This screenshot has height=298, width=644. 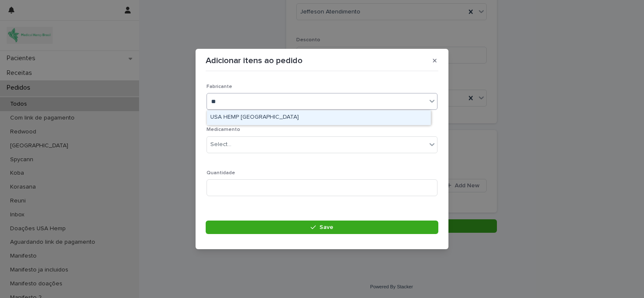 I want to click on span: Save, so click(x=326, y=227).